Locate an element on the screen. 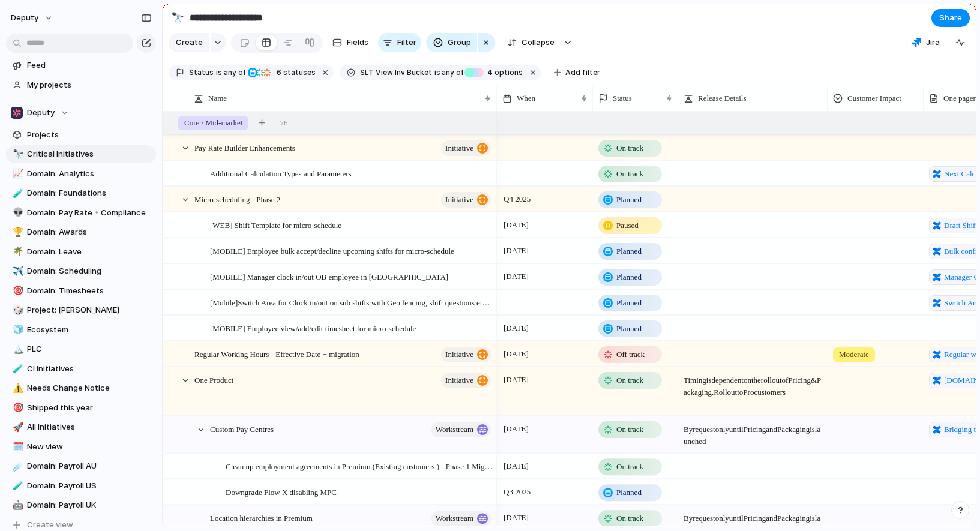 This screenshot has width=980, height=531. a: 🎯Shipped this year is located at coordinates (81, 408).